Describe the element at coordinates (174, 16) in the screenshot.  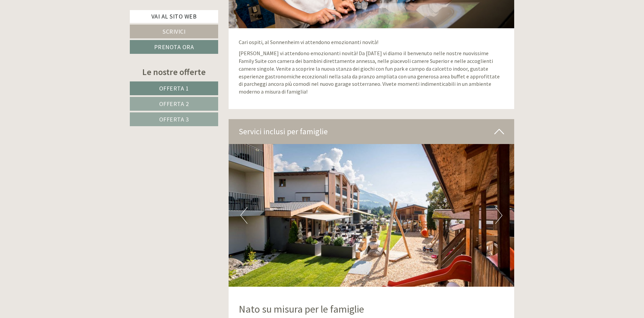
I see `a: Vai al sito web` at that location.